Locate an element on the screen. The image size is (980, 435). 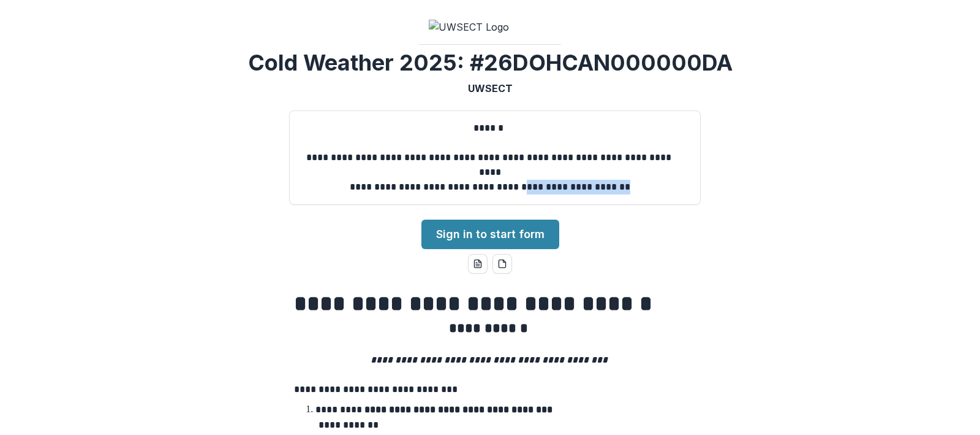
img: UWSECT Logo is located at coordinates (490, 27).